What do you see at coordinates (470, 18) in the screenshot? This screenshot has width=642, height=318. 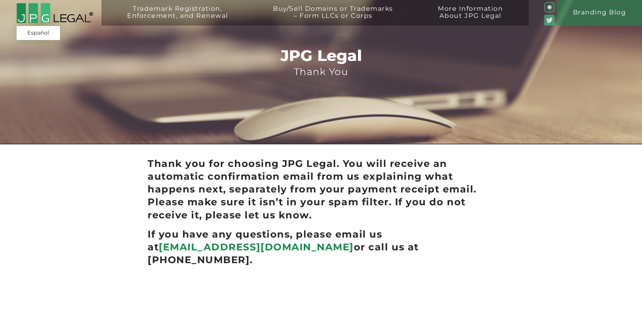 I see `a: More InformationAbout JPG Legal` at bounding box center [470, 18].